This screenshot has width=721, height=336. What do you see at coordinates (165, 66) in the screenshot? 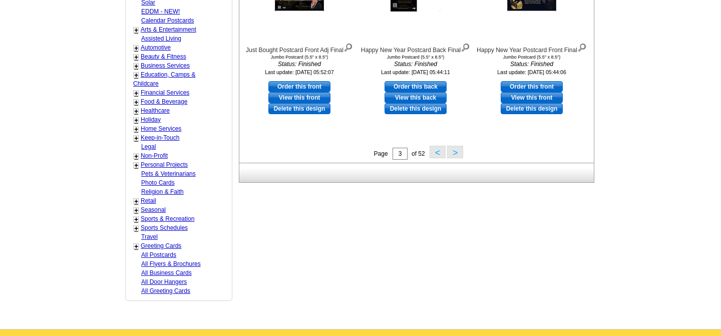
I see `a: Business Services` at bounding box center [165, 66].